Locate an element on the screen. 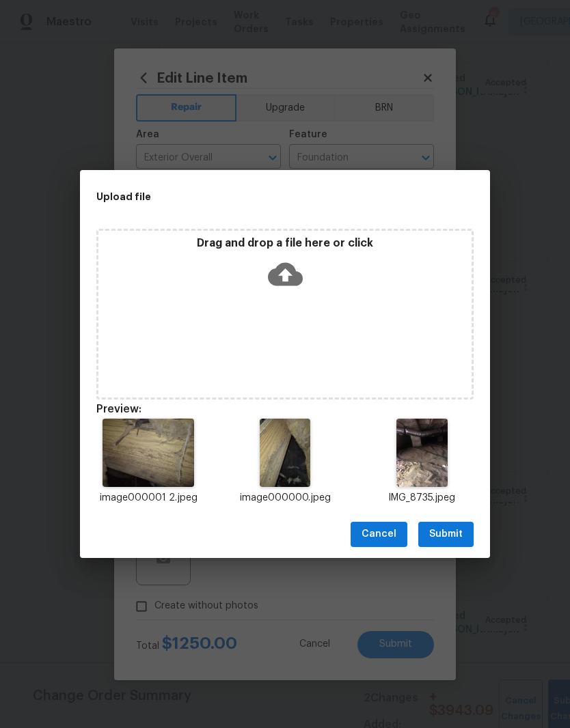 This screenshot has width=570, height=728. button: Submit is located at coordinates (445, 534).